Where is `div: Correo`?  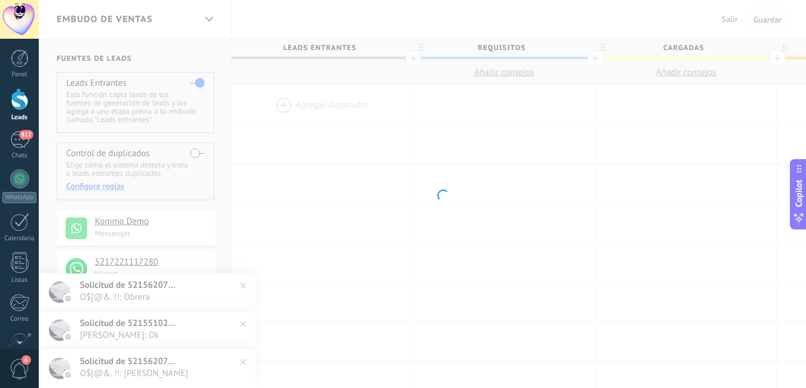 div: Correo is located at coordinates (20, 319).